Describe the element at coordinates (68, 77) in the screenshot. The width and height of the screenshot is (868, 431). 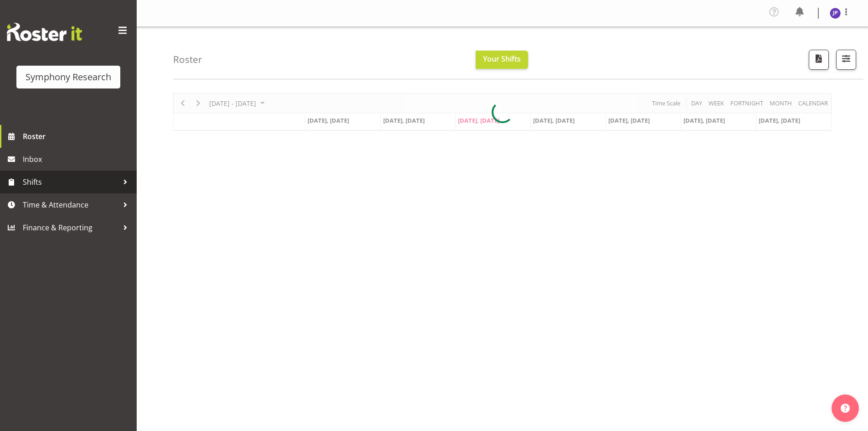
I see `div: Symphony Research` at that location.